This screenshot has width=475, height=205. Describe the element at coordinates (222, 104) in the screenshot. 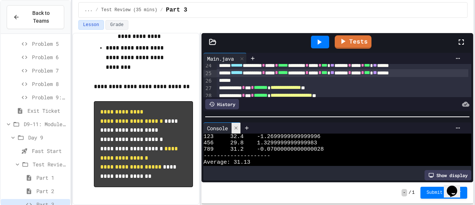

I see `div: History` at that location.